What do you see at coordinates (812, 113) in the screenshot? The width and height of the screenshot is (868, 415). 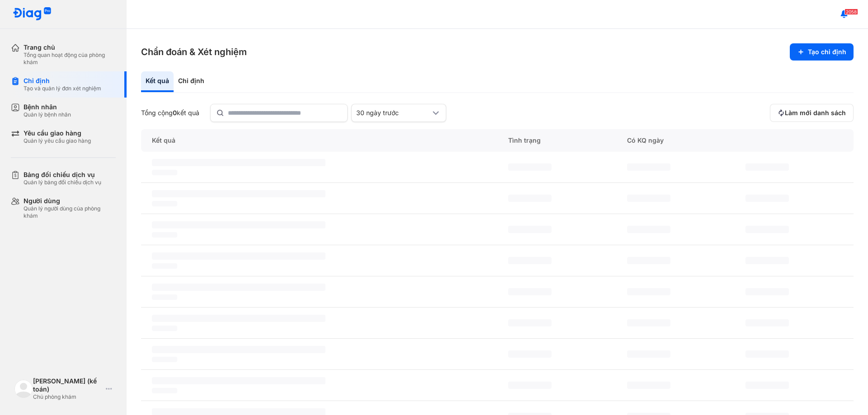 I see `button: Làm mới danh sách` at bounding box center [812, 113].